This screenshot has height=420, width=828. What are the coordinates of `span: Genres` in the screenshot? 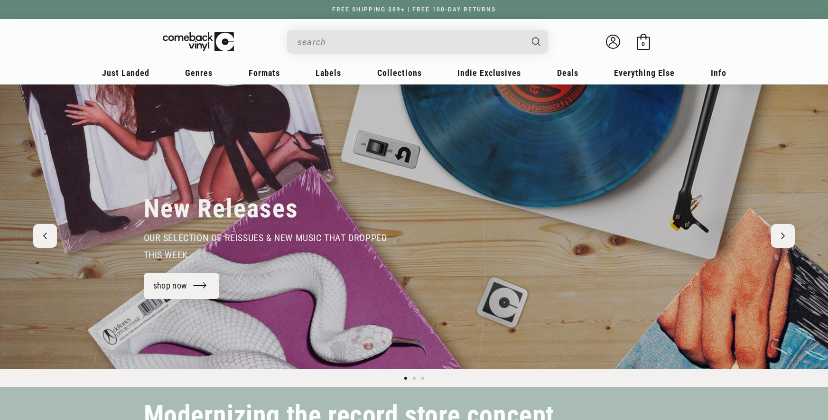 It's located at (199, 73).